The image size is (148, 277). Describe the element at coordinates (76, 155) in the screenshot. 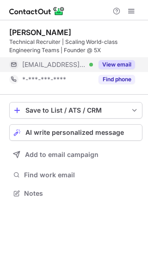

I see `button: Add to email campaign` at that location.